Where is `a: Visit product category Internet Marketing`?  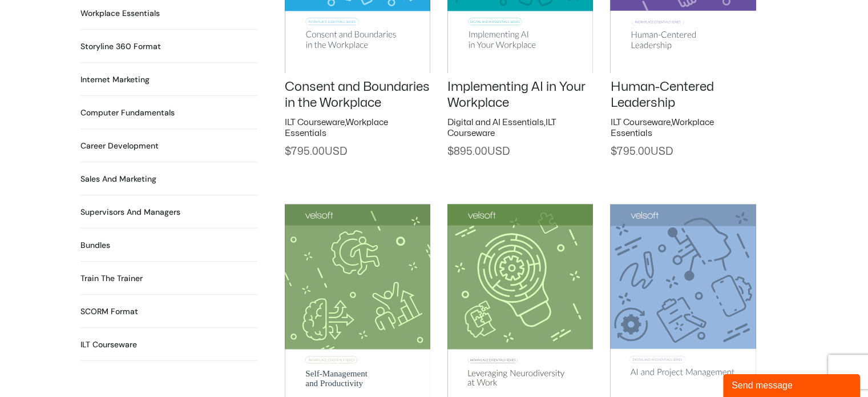 a: Visit product category Internet Marketing is located at coordinates (115, 80).